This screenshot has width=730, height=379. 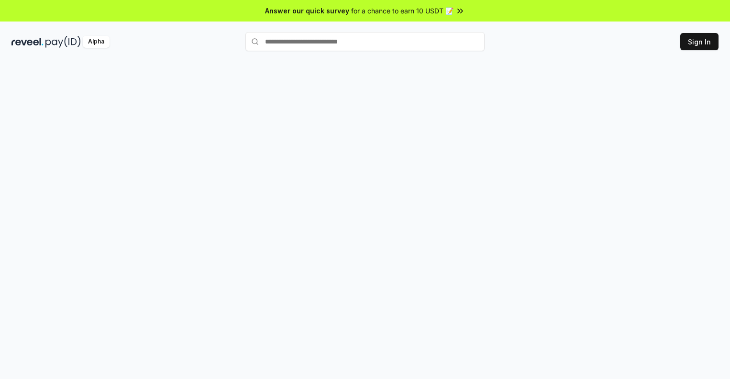 What do you see at coordinates (402, 11) in the screenshot?
I see `span: for a chance to earn 10 USDT 📝` at bounding box center [402, 11].